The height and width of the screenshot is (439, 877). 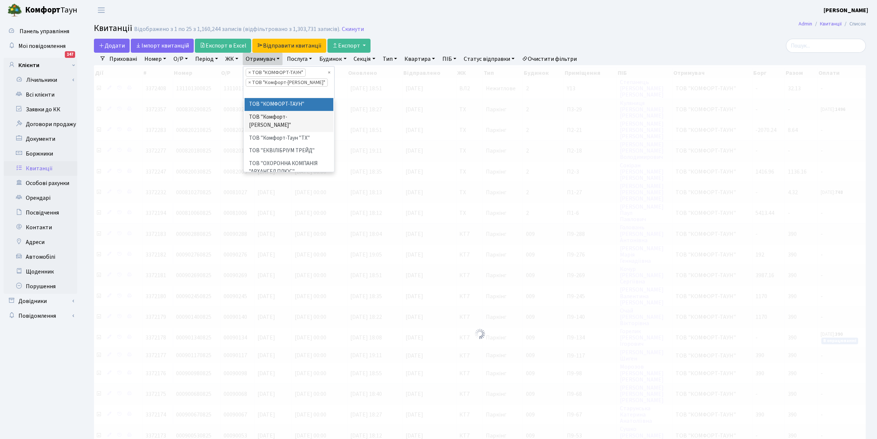 What do you see at coordinates (41, 31) in the screenshot?
I see `a: Панель управління` at bounding box center [41, 31].